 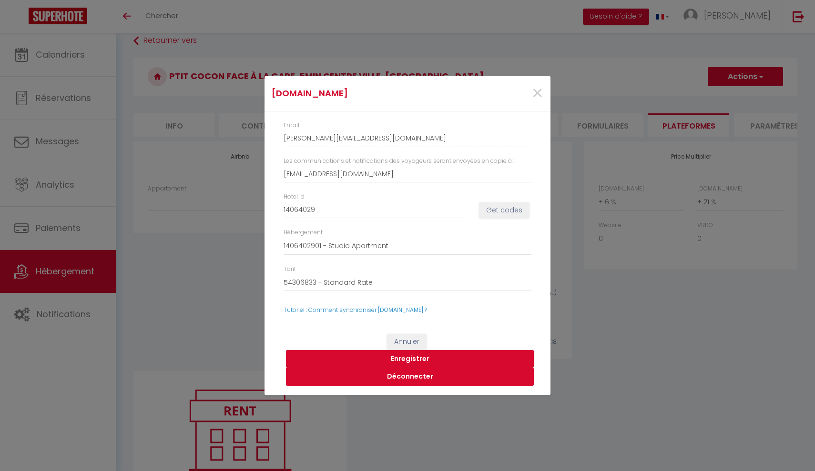 What do you see at coordinates (294, 197) in the screenshot?
I see `label: Hotel id` at bounding box center [294, 197].